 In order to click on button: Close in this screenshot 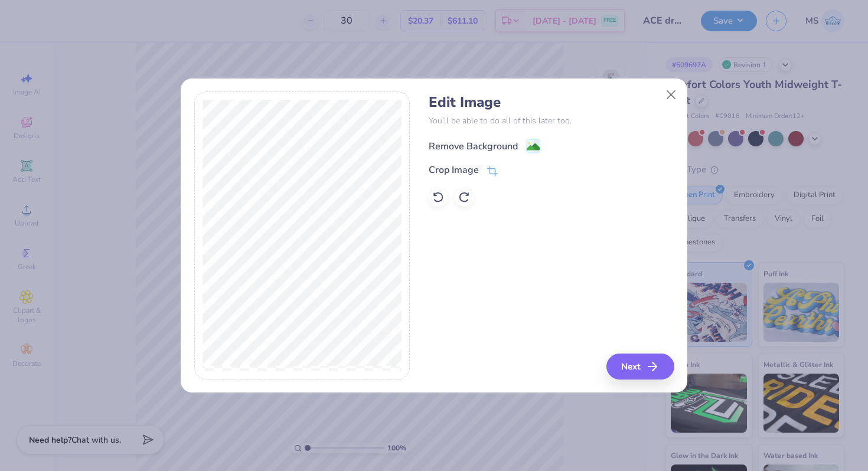, I will do `click(671, 95)`.